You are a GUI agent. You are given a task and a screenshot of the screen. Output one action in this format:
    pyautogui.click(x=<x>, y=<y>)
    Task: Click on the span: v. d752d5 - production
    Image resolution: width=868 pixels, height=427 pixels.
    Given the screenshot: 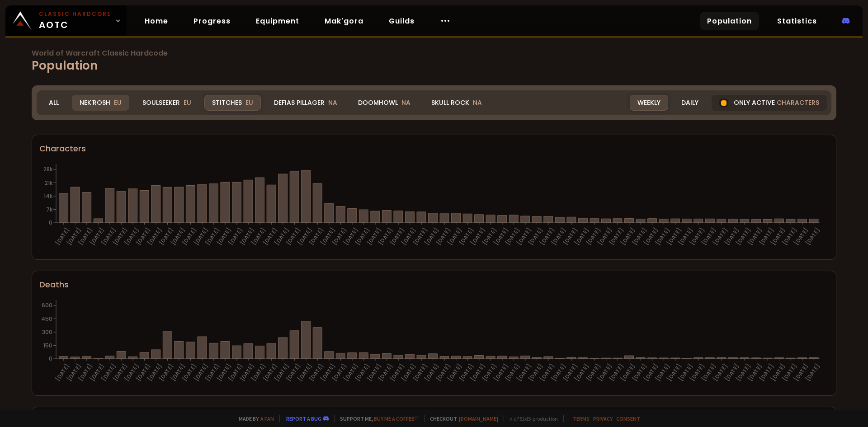 What is the action you would take?
    pyautogui.click(x=531, y=419)
    